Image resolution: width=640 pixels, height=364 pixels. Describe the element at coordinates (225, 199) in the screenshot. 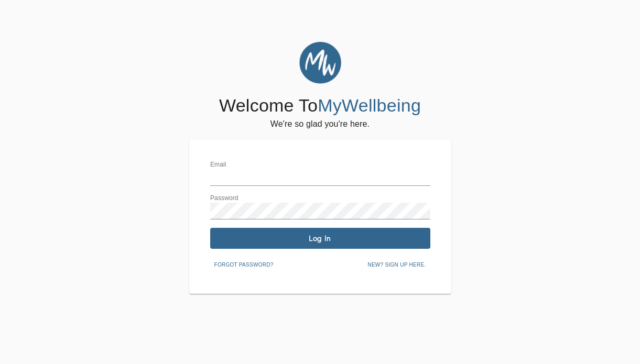

I see `label: Password` at that location.